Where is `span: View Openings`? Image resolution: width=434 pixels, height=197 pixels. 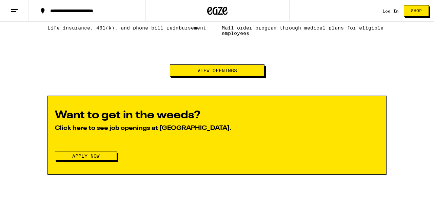 span: View Openings is located at coordinates (217, 71).